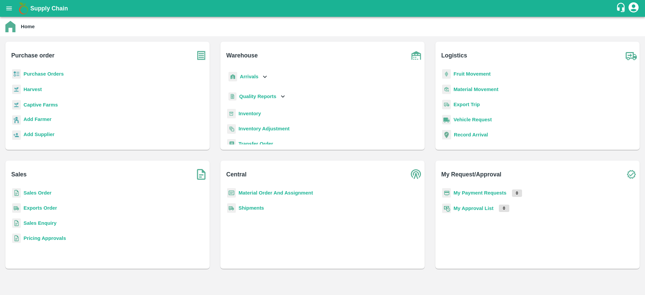  I want to click on img: purchase, so click(201, 55).